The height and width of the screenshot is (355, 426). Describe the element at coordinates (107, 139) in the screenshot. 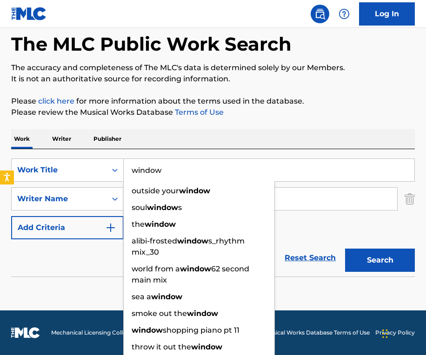

I see `p: Publisher` at that location.